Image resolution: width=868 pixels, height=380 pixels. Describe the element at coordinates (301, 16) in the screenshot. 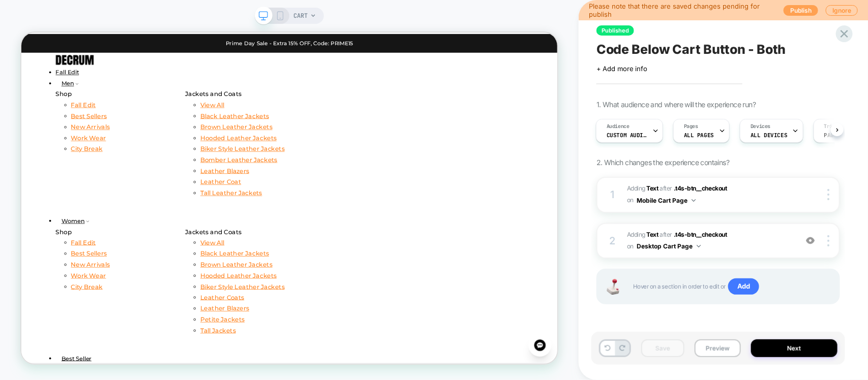

I see `span: CART` at that location.